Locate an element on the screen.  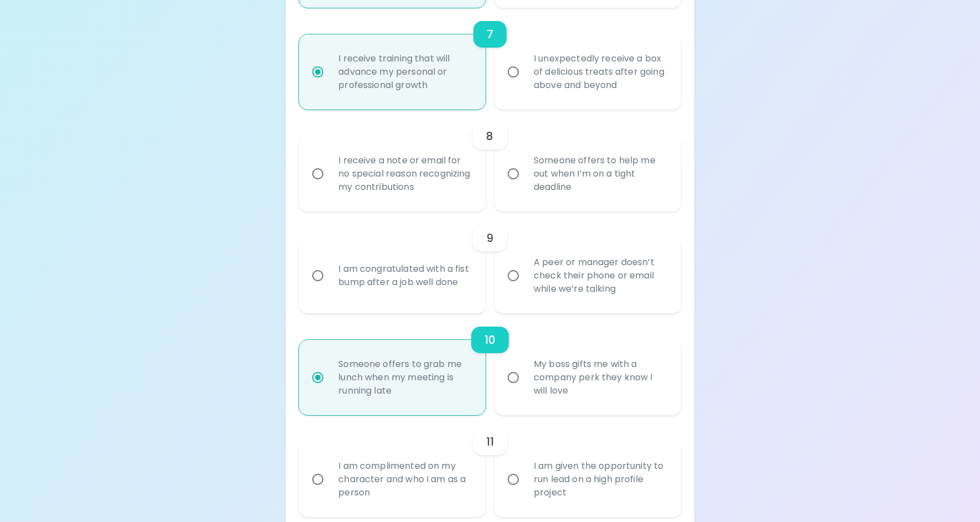
div: My boss gifts me with a company perk they know I will love is located at coordinates (600, 378).